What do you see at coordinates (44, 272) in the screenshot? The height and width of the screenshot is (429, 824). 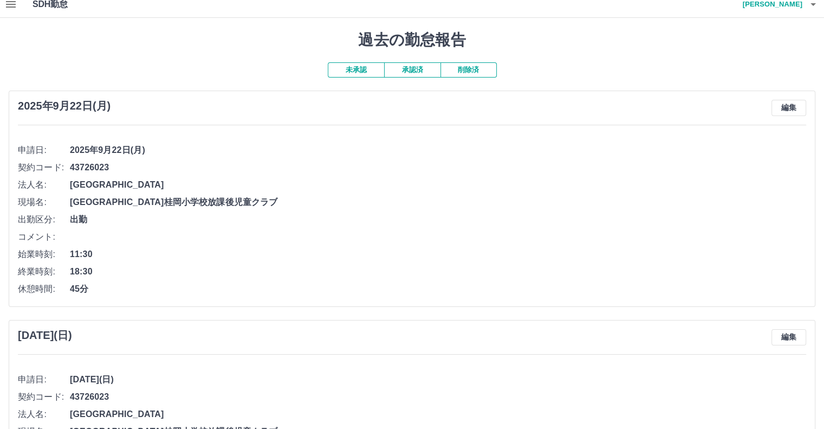 I see `span: 終業時刻:` at bounding box center [44, 272].